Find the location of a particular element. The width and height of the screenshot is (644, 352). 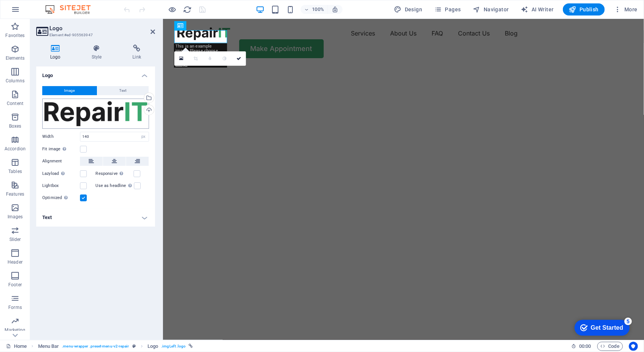

a: Confirm ( Ctrl ⏎ ) is located at coordinates (239, 59).